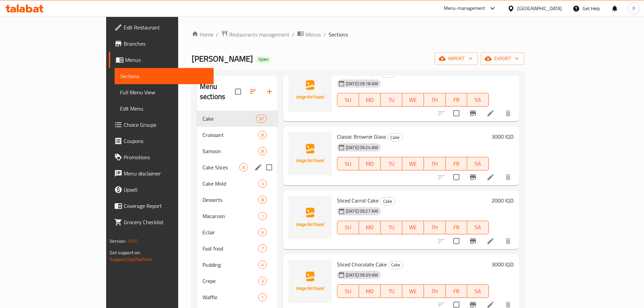  I want to click on span: Grocery Checklist, so click(166, 222).